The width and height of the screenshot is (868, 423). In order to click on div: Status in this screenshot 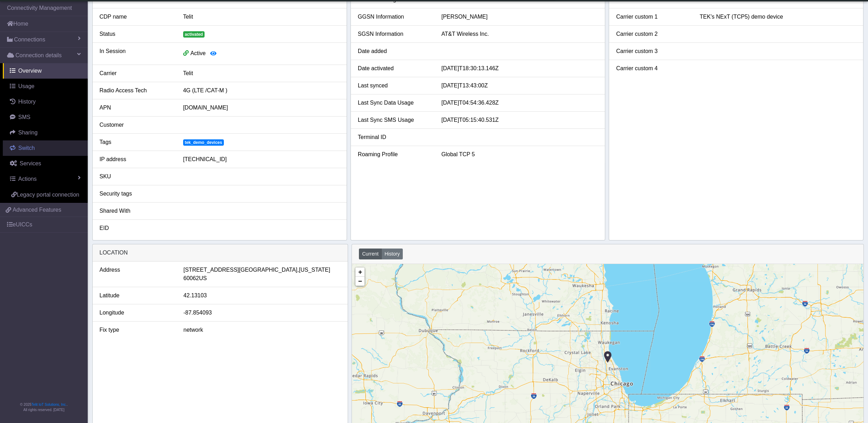, I will do `click(136, 34)`.